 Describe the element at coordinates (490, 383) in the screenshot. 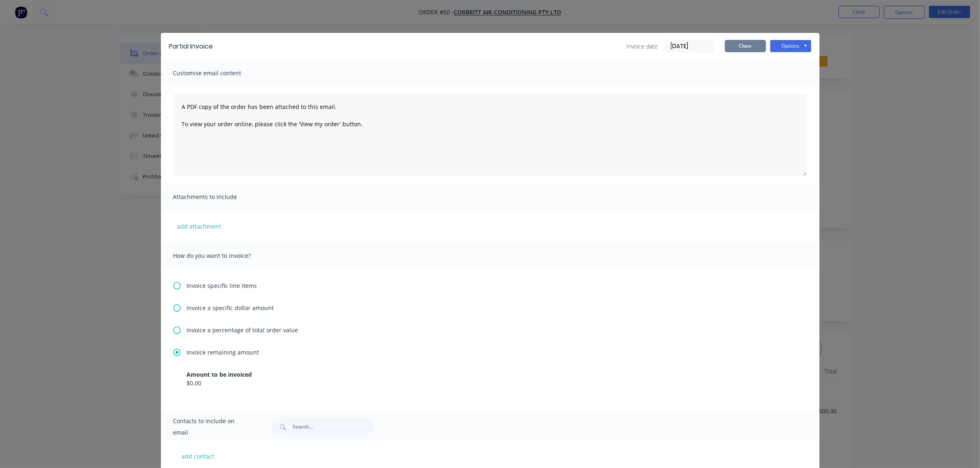

I see `div: $0.00` at that location.